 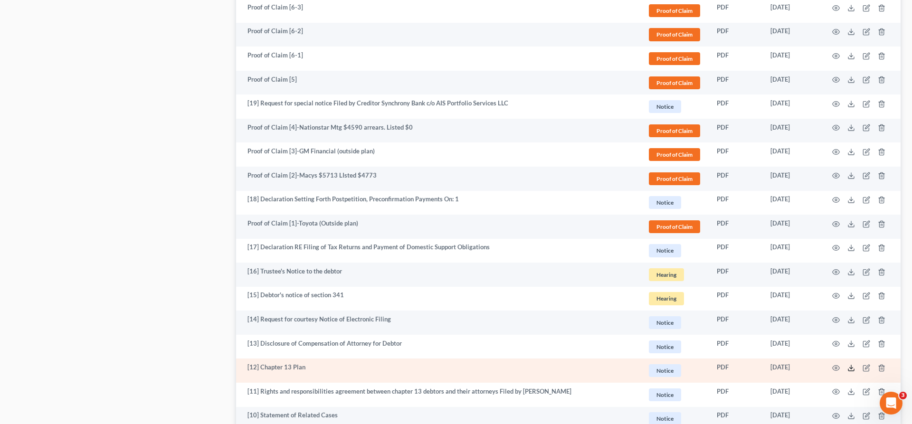 What do you see at coordinates (438, 106) in the screenshot?
I see `td: [19] Request for special notice Filed by Creditor Synchrony Bank c/o AIS Portfolio Services LLC` at bounding box center [438, 106].